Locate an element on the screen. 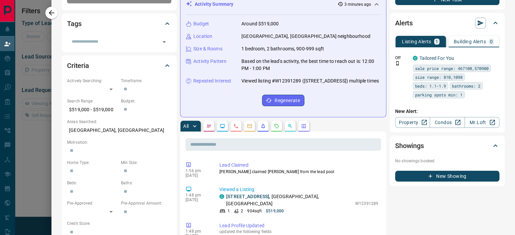  p: Home Type: is located at coordinates (92, 163).